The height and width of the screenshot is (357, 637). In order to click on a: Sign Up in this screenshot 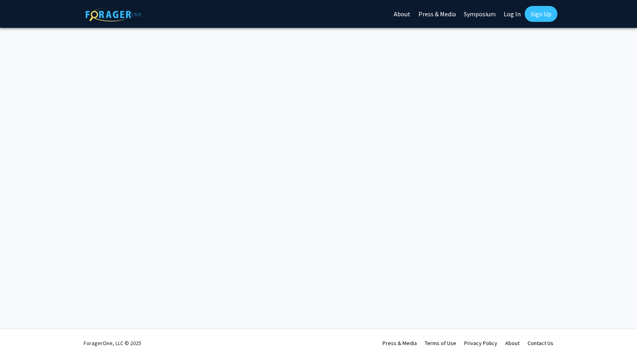, I will do `click(541, 14)`.